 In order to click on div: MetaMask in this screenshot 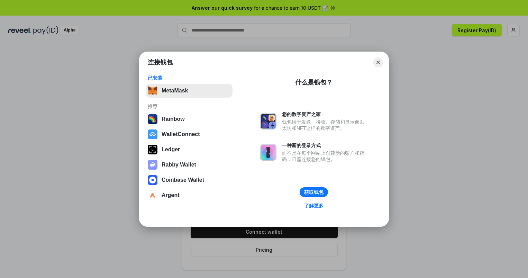, I will do `click(175, 91)`.